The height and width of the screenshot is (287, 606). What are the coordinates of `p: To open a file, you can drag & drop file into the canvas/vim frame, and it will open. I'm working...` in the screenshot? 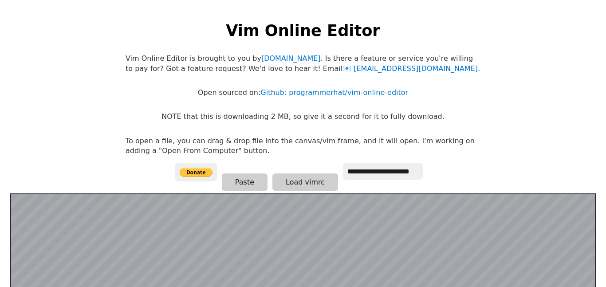 It's located at (303, 146).